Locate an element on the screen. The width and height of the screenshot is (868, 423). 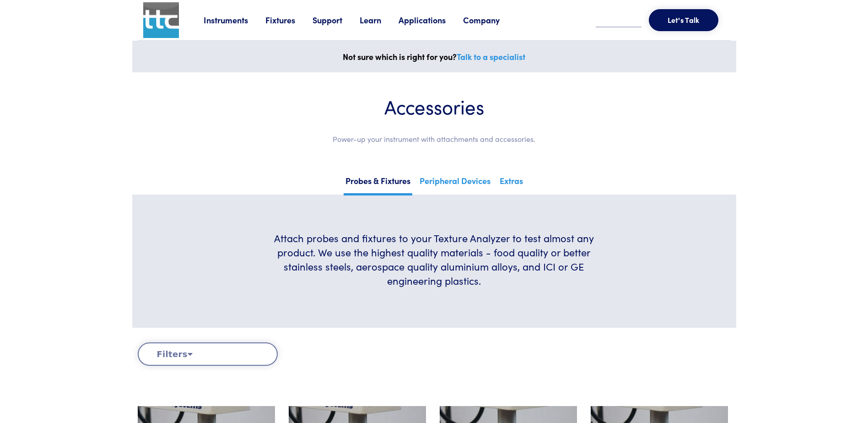
p: Power-up your instrument with attachments and accessories. is located at coordinates (435, 139).